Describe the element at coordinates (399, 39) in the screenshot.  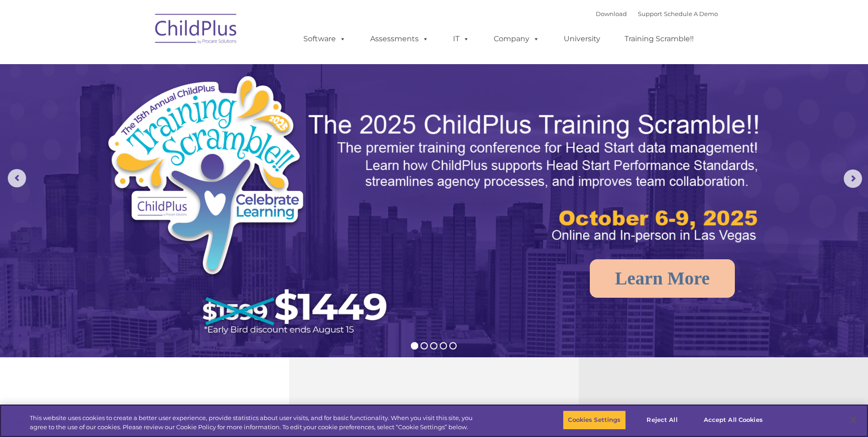
I see `a: Assessments` at that location.